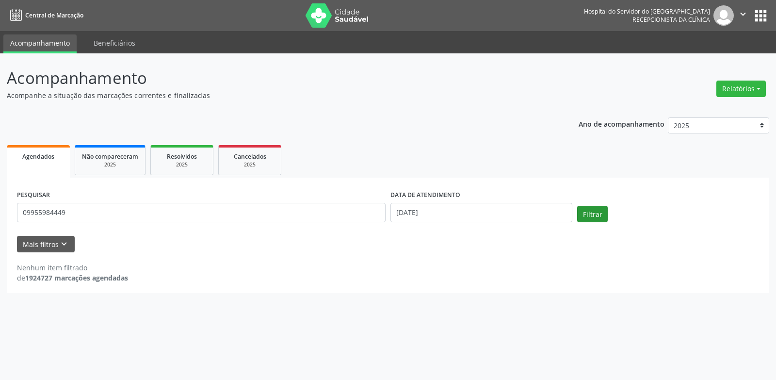 This screenshot has height=380, width=776. What do you see at coordinates (760, 16) in the screenshot?
I see `button: apps` at bounding box center [760, 16].